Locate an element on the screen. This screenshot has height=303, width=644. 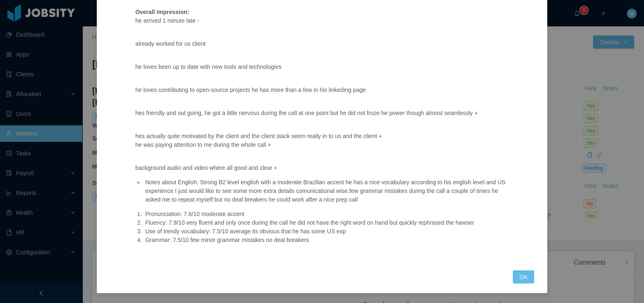
p: already worked for us client is located at coordinates (321, 44).